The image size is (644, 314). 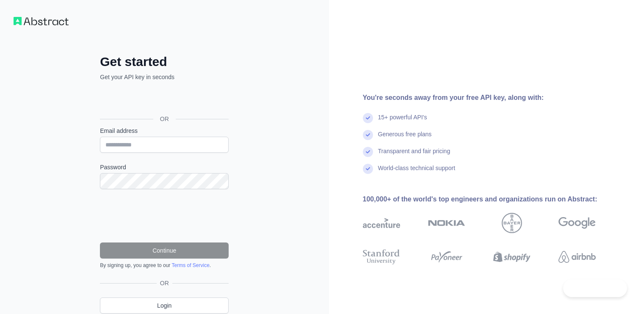 I want to click on img: Workflow, so click(x=41, y=21).